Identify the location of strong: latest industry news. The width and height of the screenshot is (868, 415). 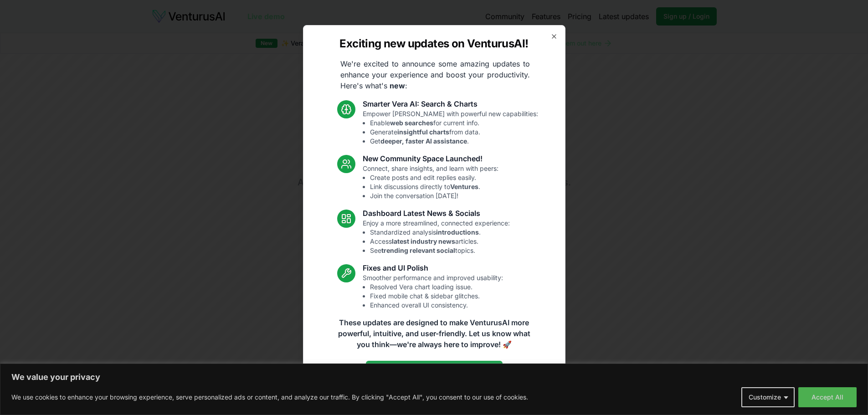
(423, 241).